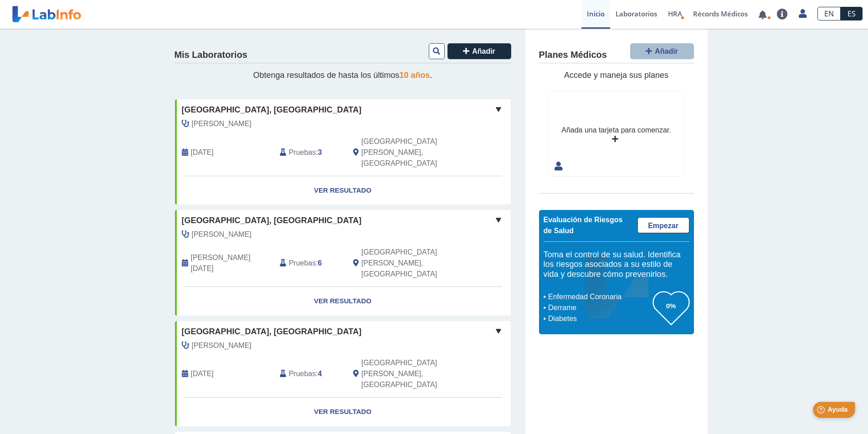 The height and width of the screenshot is (434, 868). What do you see at coordinates (342, 75) in the screenshot?
I see `span: Obtenga resultados de hasta los últimos .` at bounding box center [342, 75].